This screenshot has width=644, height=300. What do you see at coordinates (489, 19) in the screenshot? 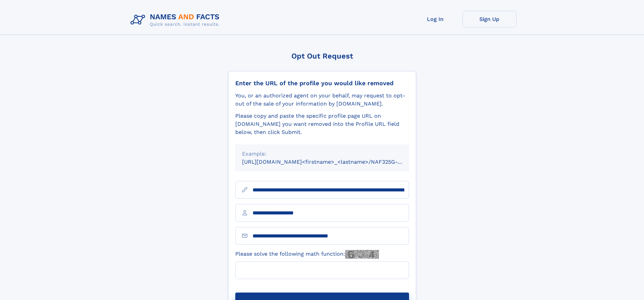
I see `a: Sign Up` at bounding box center [489, 19].